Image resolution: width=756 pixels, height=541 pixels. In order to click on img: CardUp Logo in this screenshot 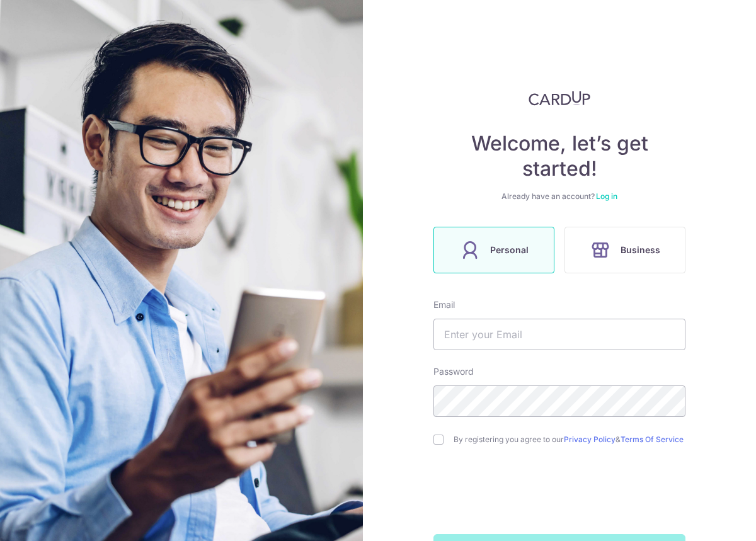, I will do `click(560, 98)`.